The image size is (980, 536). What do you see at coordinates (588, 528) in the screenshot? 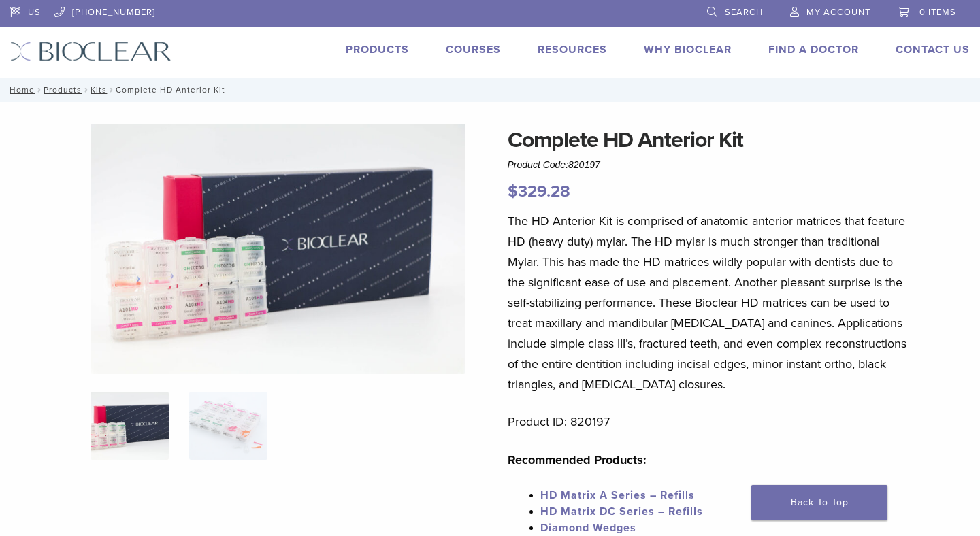
I see `a: Diamond Wedges` at bounding box center [588, 528].